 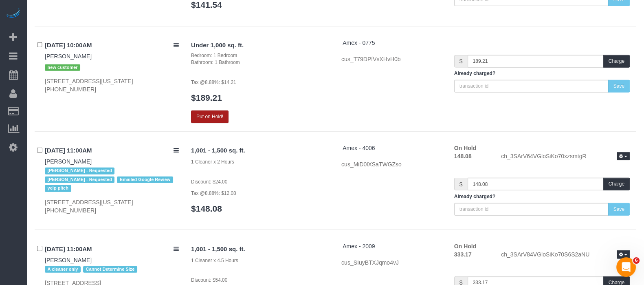 I want to click on small: Discount: $54.00, so click(x=209, y=280).